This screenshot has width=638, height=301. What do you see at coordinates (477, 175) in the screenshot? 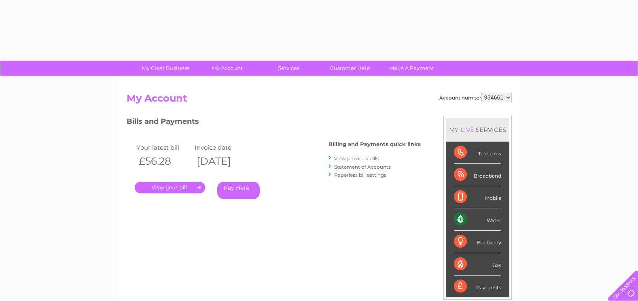
I see `div: Broadband` at bounding box center [477, 175].